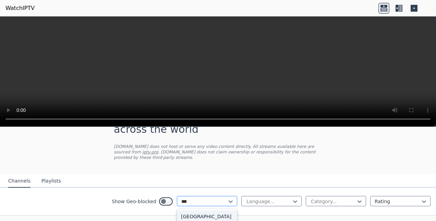 This screenshot has width=436, height=221. I want to click on label: Show Geo-blocked, so click(134, 201).